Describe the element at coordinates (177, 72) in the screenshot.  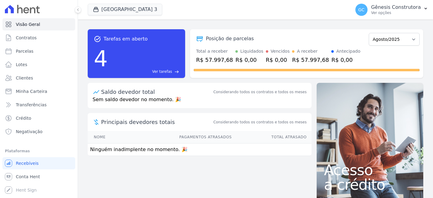
I see `span: east` at that location.